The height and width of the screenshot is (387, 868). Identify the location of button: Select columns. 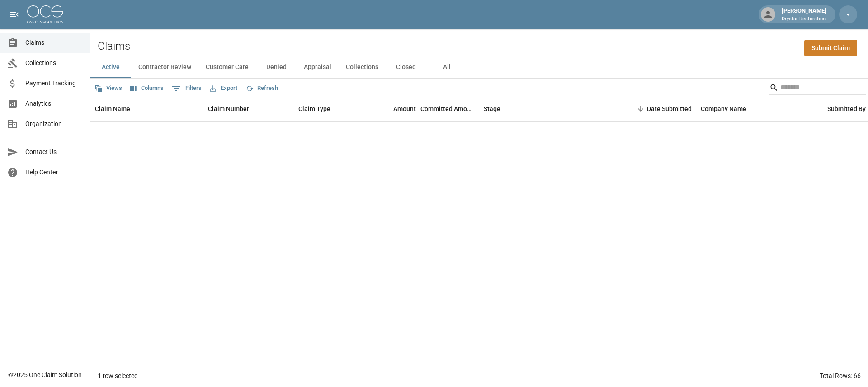
(147, 88).